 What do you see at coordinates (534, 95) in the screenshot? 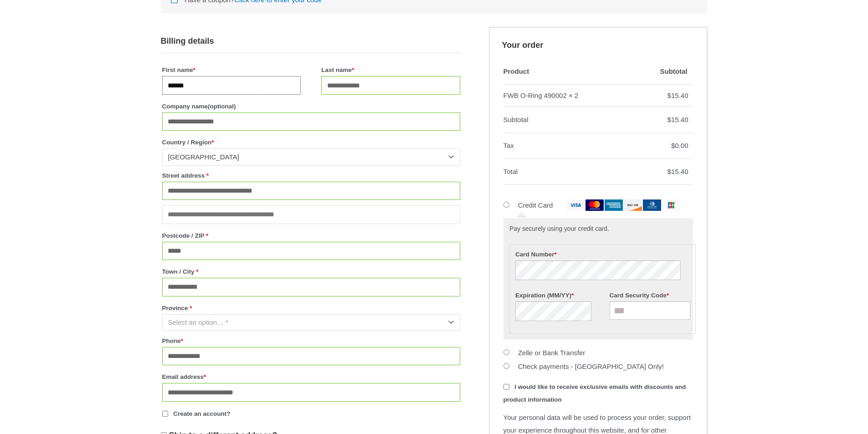
I see `div: FWB O-Ring 490002` at bounding box center [534, 95].